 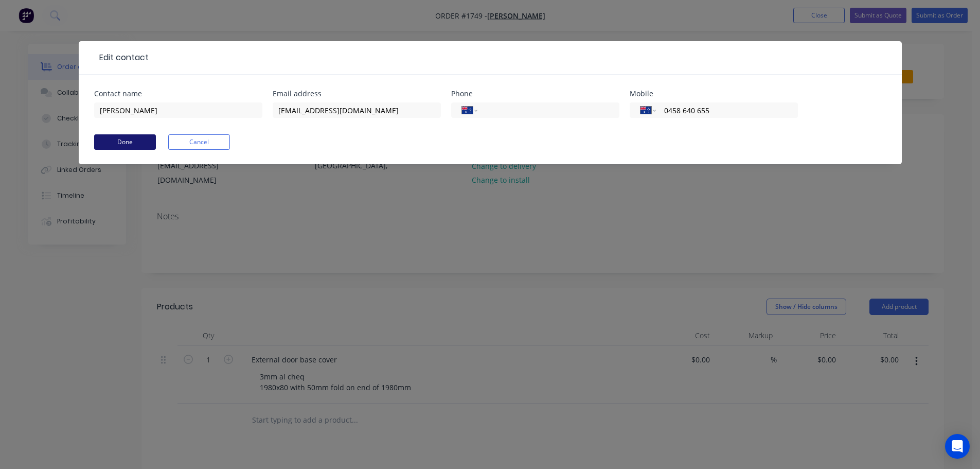 I want to click on button: Cancel, so click(x=200, y=142).